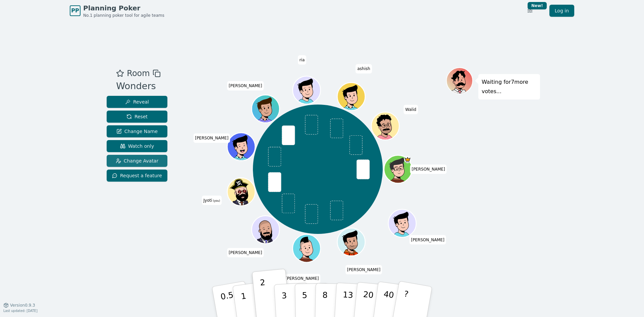 The image size is (644, 317). What do you see at coordinates (241, 192) in the screenshot?
I see `button: Click to change your avatar` at bounding box center [241, 192].